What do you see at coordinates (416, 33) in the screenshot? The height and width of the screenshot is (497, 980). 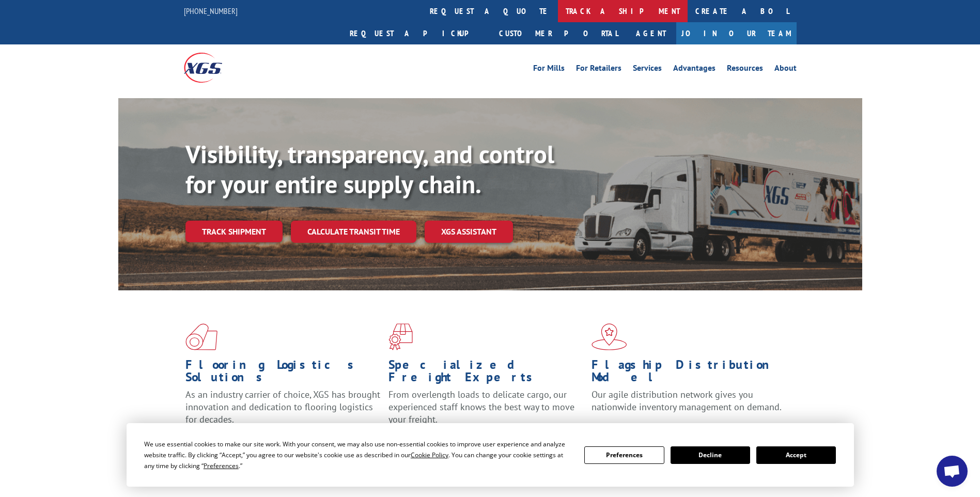 I see `a: Request a pickup` at bounding box center [416, 33].